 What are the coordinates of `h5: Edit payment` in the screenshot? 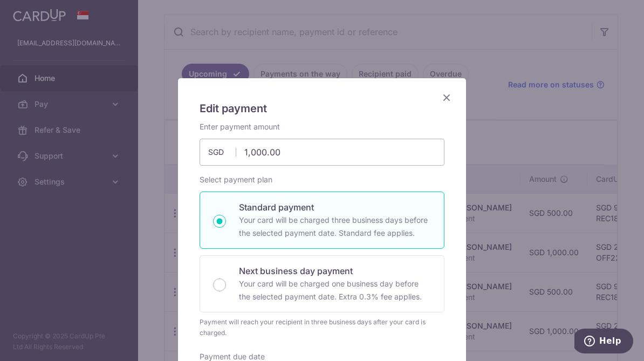 It's located at (322, 109).